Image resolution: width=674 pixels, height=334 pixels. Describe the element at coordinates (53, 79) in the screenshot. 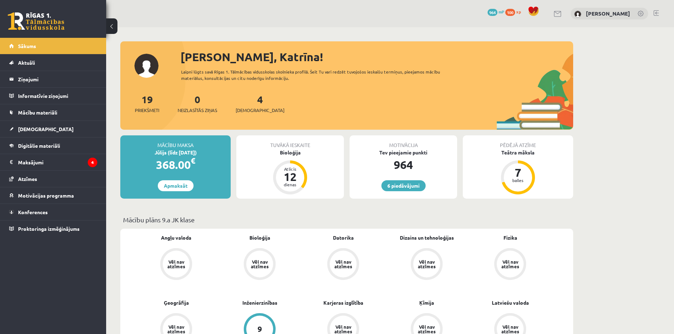

I see `a: Ziņojumi` at that location.